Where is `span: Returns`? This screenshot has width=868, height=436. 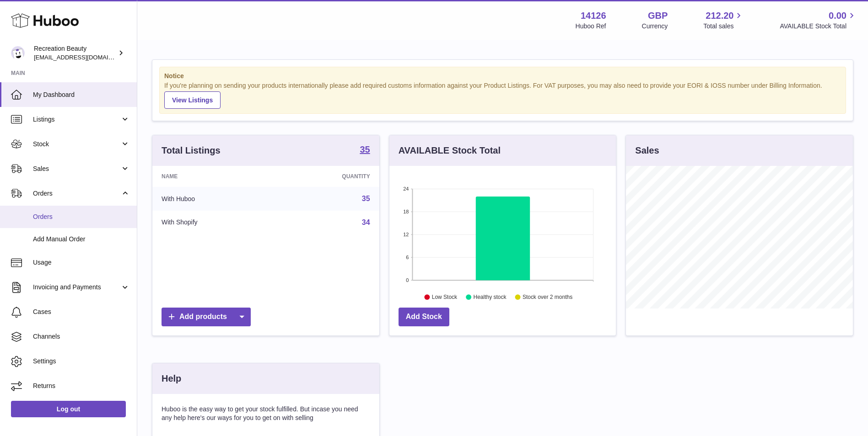
span: Returns is located at coordinates (81, 386).